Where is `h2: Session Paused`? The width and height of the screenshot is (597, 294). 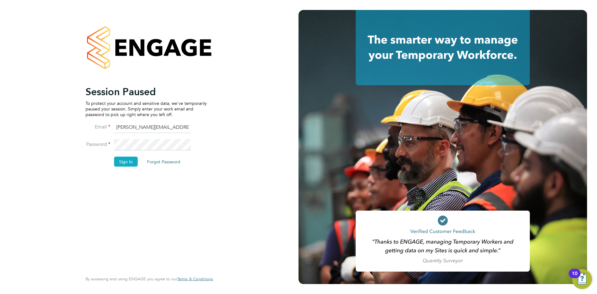
h2: Session Paused is located at coordinates (146, 91).